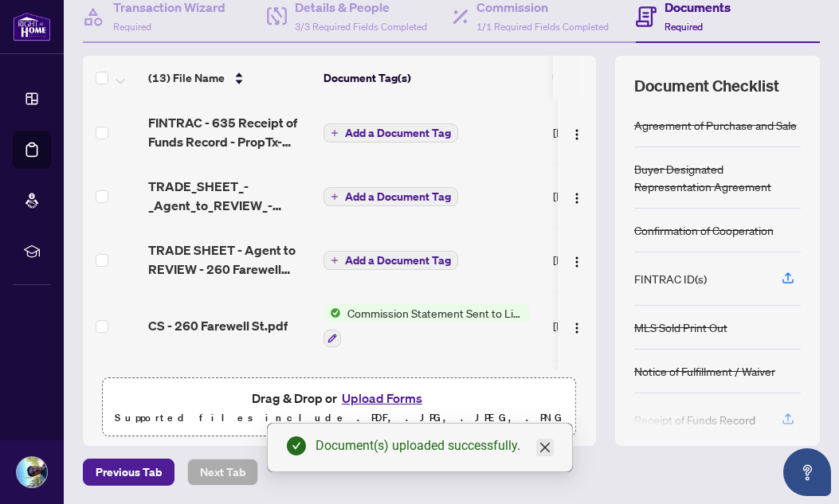  What do you see at coordinates (297, 446) in the screenshot?
I see `span: check-circle` at bounding box center [297, 446].